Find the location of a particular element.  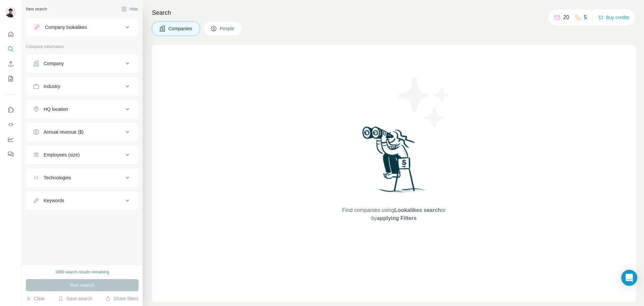

div: HQ location is located at coordinates (56, 109).